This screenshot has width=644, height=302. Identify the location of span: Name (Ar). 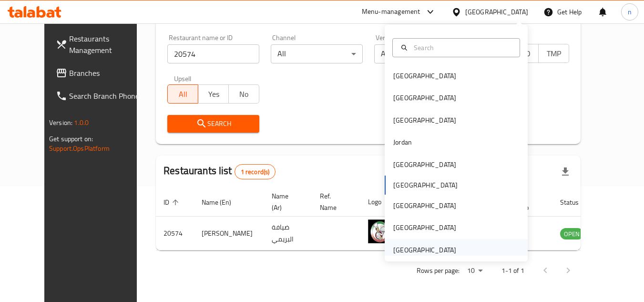
(286, 202).